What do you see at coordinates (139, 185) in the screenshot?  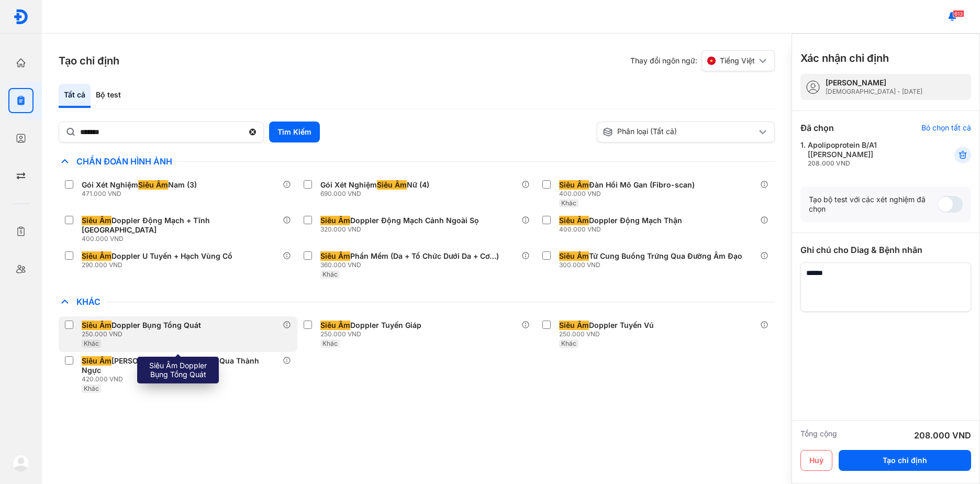 I see `div: Gói Xét Nghiệm Nam (3)` at bounding box center [139, 185].